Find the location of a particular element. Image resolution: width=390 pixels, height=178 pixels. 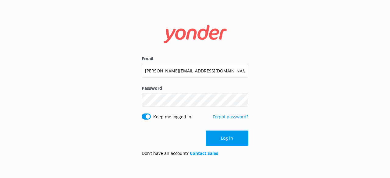

a: Contact Sales is located at coordinates (204, 153).